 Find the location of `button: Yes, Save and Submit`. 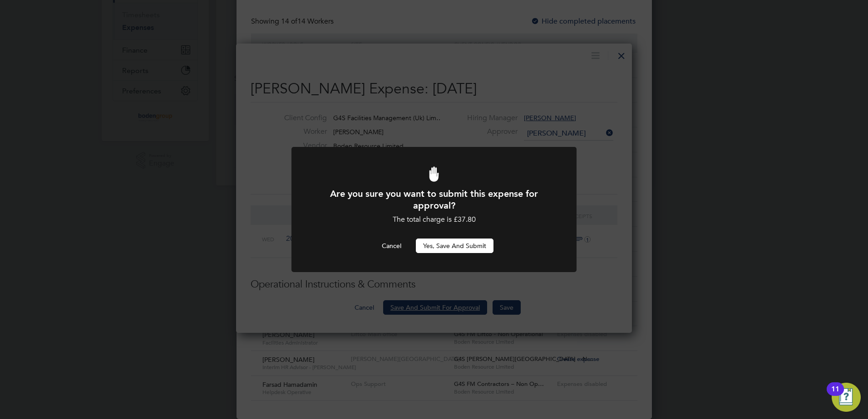

button: Yes, Save and Submit is located at coordinates (455, 246).